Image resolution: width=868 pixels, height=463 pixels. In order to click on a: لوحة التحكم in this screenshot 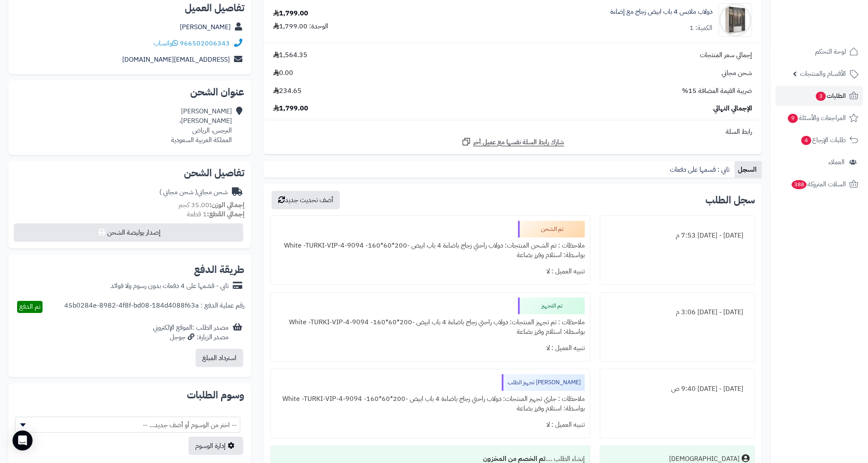, I will do `click(819, 52)`.